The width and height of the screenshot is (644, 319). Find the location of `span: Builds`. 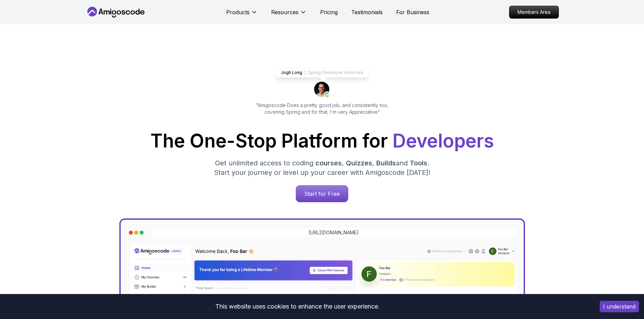

span: Builds is located at coordinates (386, 163).